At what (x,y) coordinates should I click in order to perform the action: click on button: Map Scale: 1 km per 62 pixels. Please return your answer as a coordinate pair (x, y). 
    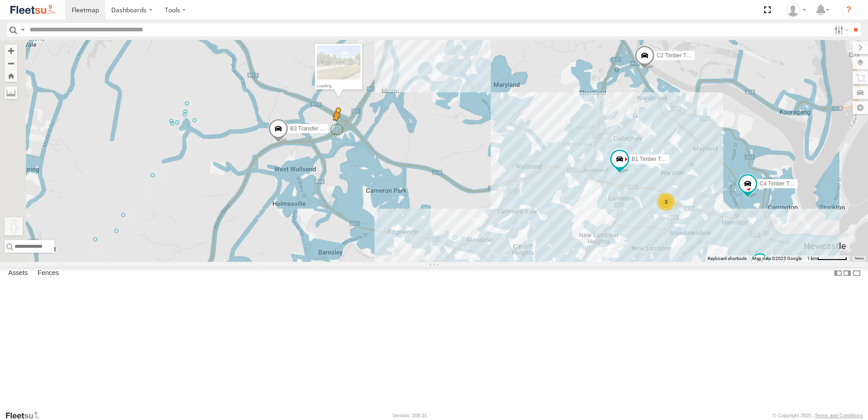
    Looking at the image, I should click on (827, 259).